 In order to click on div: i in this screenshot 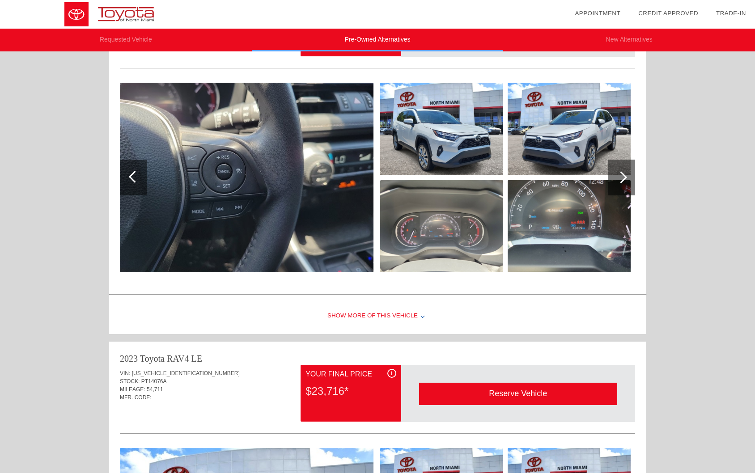, I will do `click(392, 374)`.